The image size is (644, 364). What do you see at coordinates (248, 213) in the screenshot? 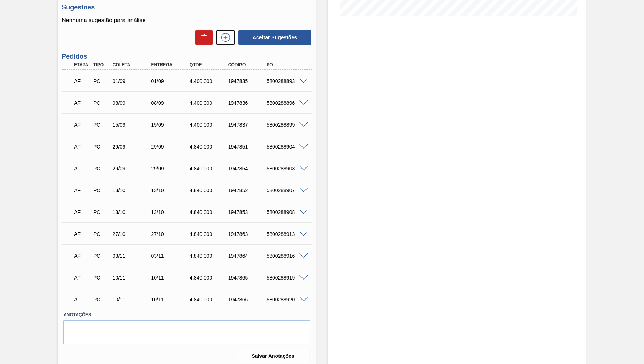
I see `div: 1947853` at bounding box center [248, 213].